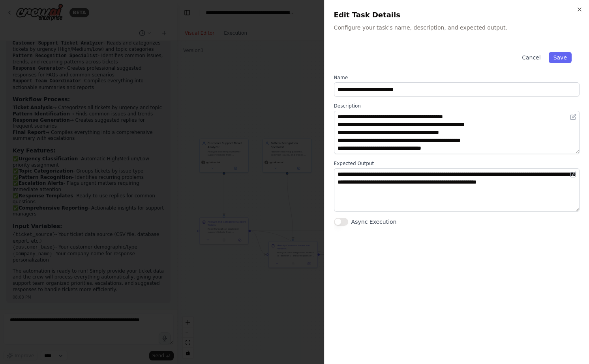 The height and width of the screenshot is (364, 589). Describe the element at coordinates (531, 58) in the screenshot. I see `button: Cancel` at that location.